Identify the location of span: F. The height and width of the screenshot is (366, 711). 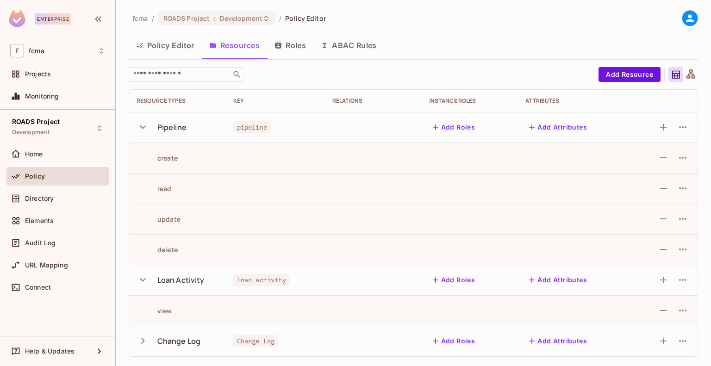
(17, 50).